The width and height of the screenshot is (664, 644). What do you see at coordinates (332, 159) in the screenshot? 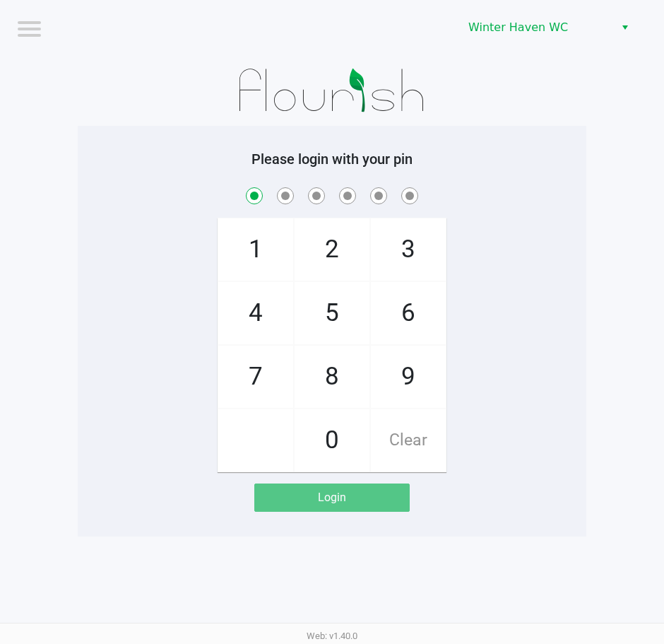
I see `h5: Please login with your pin` at bounding box center [332, 159].